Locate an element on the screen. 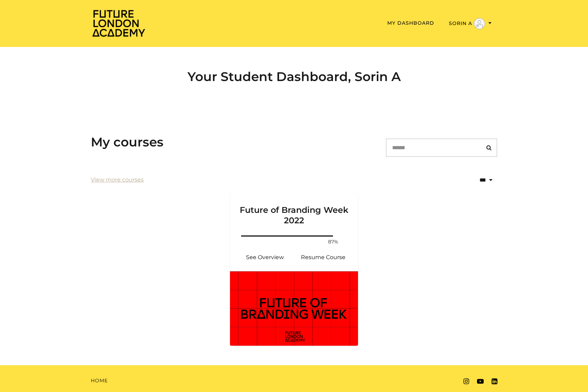 The height and width of the screenshot is (392, 588). a: Future of Branding Week 2022 is located at coordinates (294, 214).